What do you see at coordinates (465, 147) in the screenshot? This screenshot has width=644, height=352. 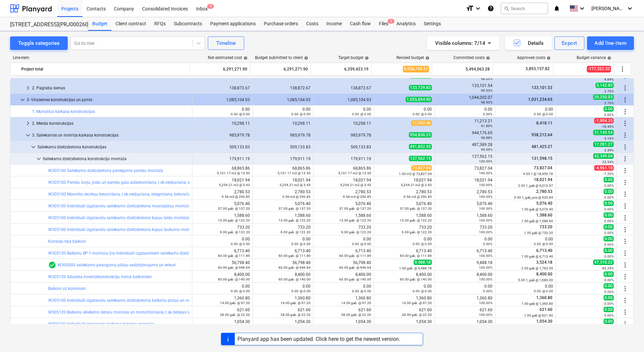 I see `div: 487,389.28` at bounding box center [465, 147].